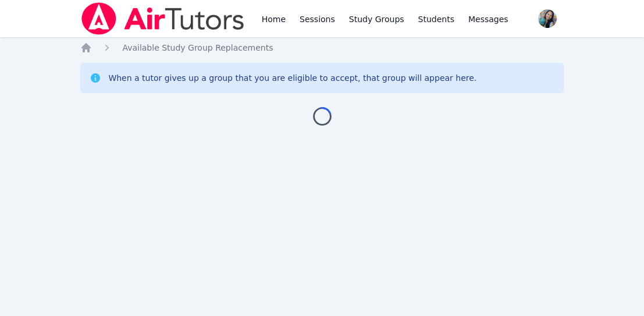 Image resolution: width=644 pixels, height=316 pixels. What do you see at coordinates (292, 78) in the screenshot?
I see `div: When a tutor gives up a group that you are eligible to accept, that group will appear here.` at bounding box center [292, 78].